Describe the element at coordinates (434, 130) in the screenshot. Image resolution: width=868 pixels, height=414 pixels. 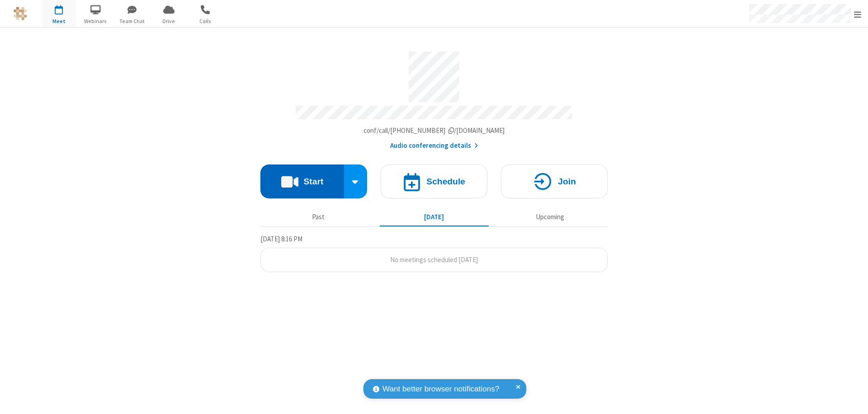
I see `span: Copy my meeting room link` at that location.